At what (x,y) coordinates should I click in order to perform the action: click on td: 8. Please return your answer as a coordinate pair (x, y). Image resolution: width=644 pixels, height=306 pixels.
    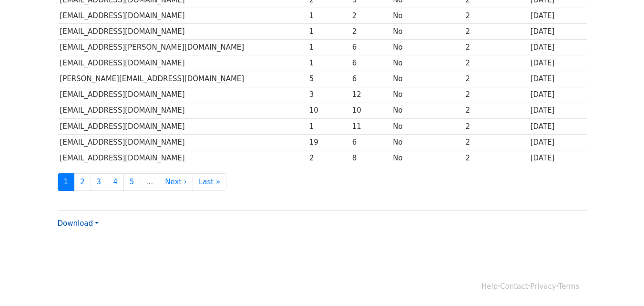
    Looking at the image, I should click on (370, 158).